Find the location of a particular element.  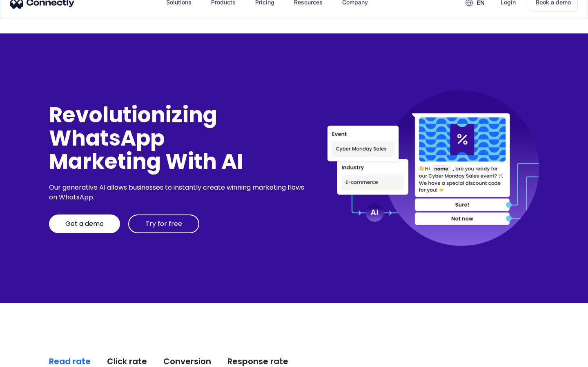

div: Get a demo is located at coordinates (84, 224).